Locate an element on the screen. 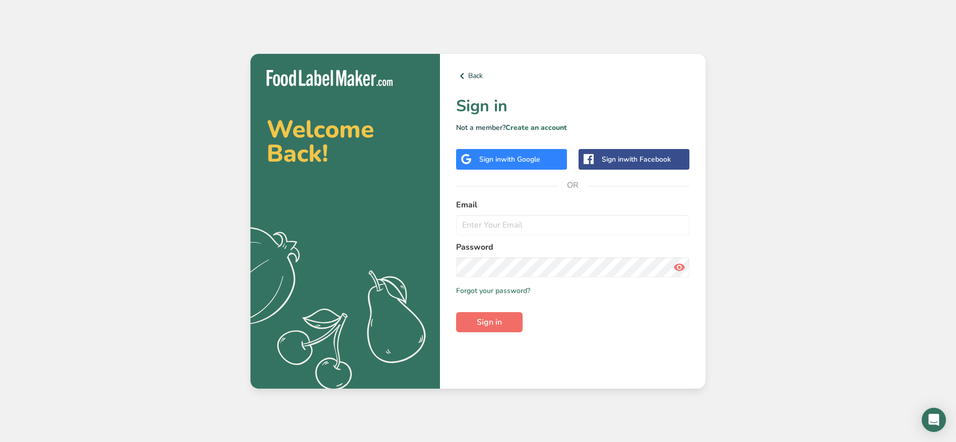 This screenshot has height=442, width=956. h2: Welcome Back! is located at coordinates (345, 142).